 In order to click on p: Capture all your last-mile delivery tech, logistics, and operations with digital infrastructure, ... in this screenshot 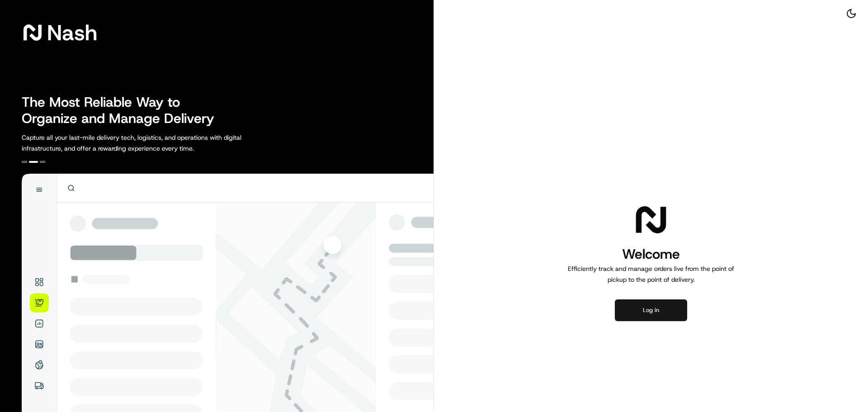, I will do `click(152, 143)`.